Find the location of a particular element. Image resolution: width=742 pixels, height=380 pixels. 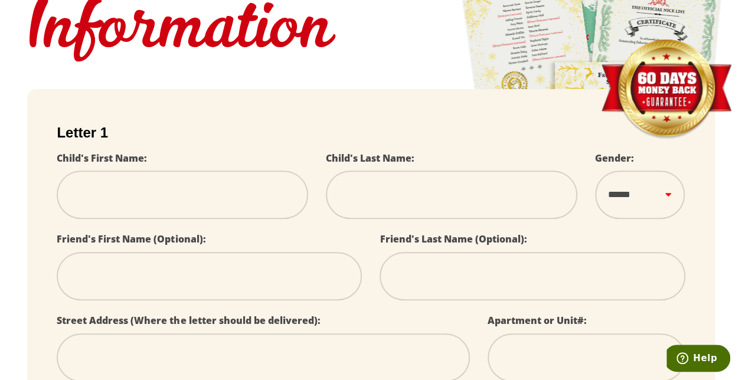

label: Child's Last Name: is located at coordinates (370, 158).